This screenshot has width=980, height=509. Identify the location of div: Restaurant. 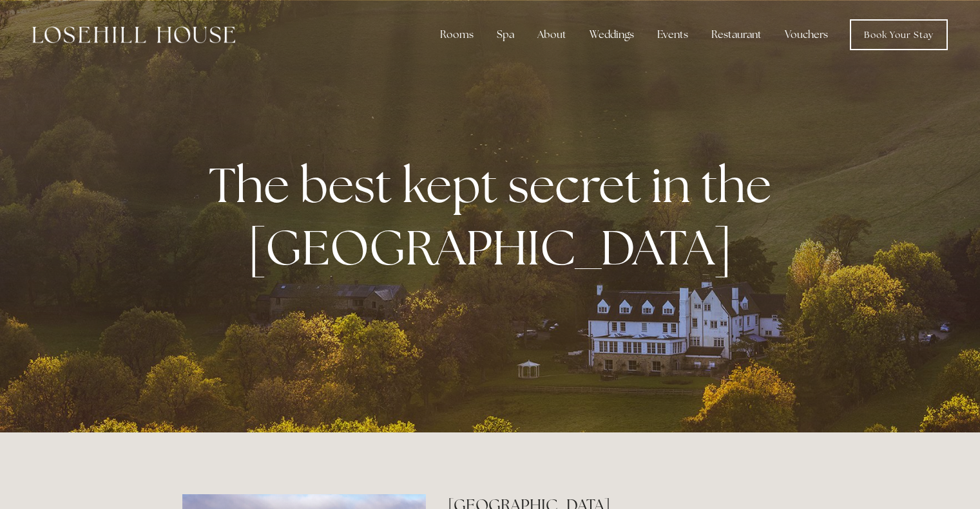
(736, 35).